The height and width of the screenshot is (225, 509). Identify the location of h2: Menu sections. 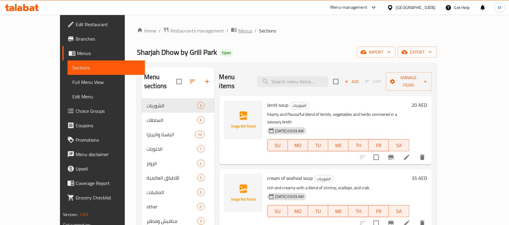
(160, 82).